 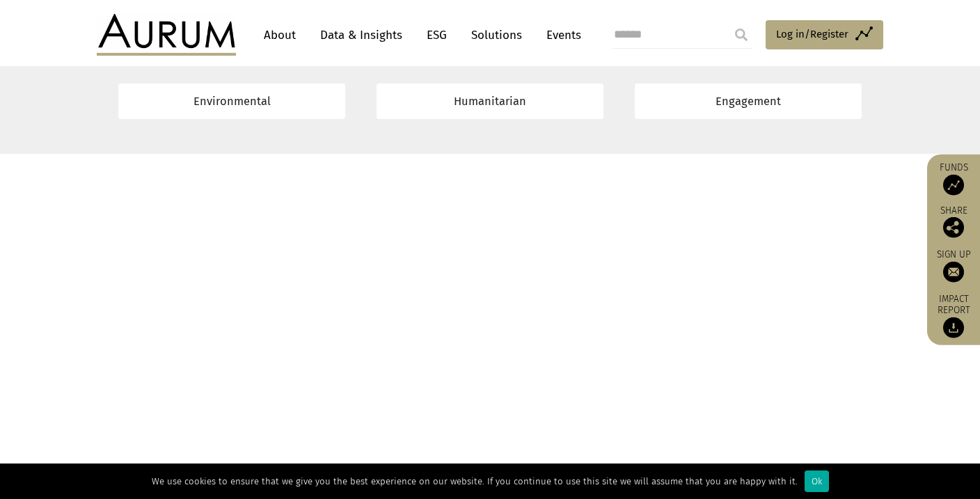 What do you see at coordinates (496, 35) in the screenshot?
I see `a: Solutions` at bounding box center [496, 35].